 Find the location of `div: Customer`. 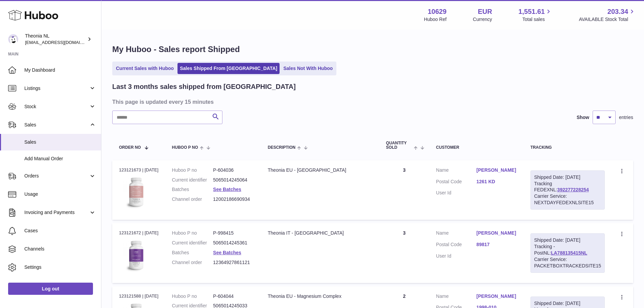

div: Customer is located at coordinates (476, 147).